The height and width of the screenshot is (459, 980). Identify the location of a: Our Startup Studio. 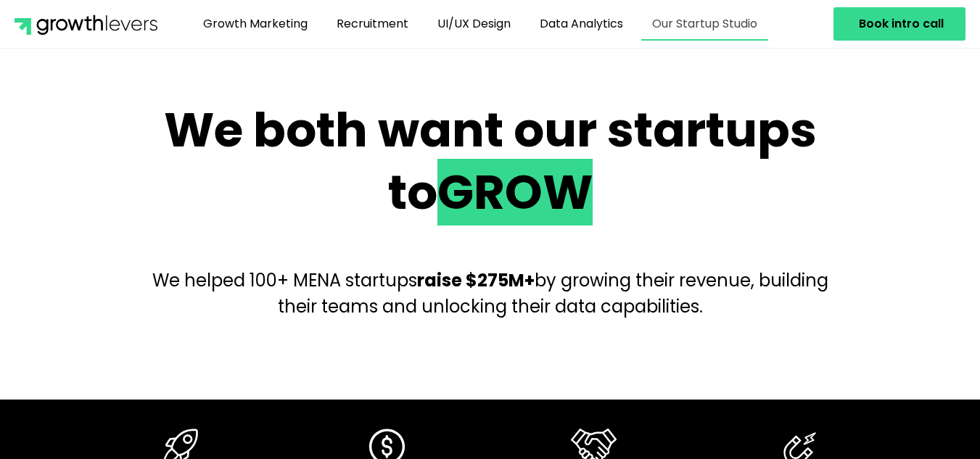
(705, 24).